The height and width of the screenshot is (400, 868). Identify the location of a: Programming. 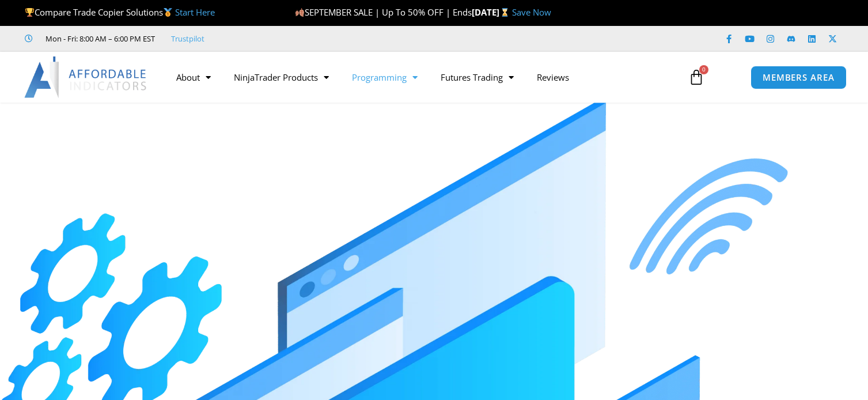
(385, 77).